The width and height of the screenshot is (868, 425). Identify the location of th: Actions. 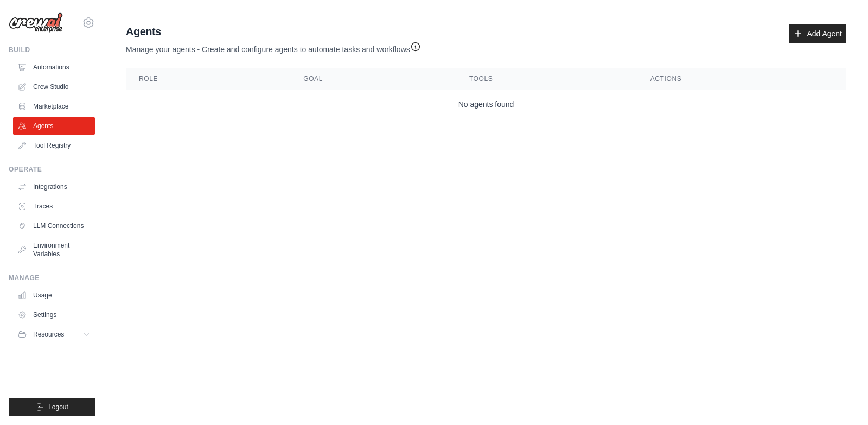
(741, 78).